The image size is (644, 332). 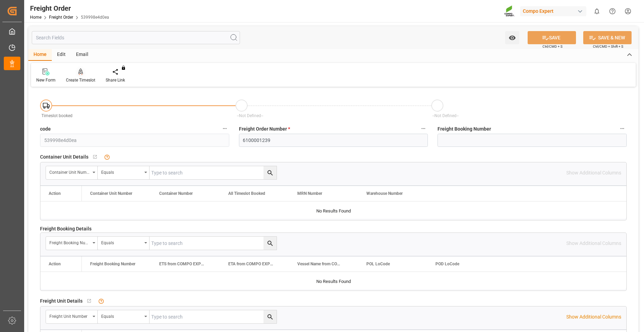 What do you see at coordinates (70, 171) in the screenshot?
I see `div: Container Unit Number` at bounding box center [70, 171].